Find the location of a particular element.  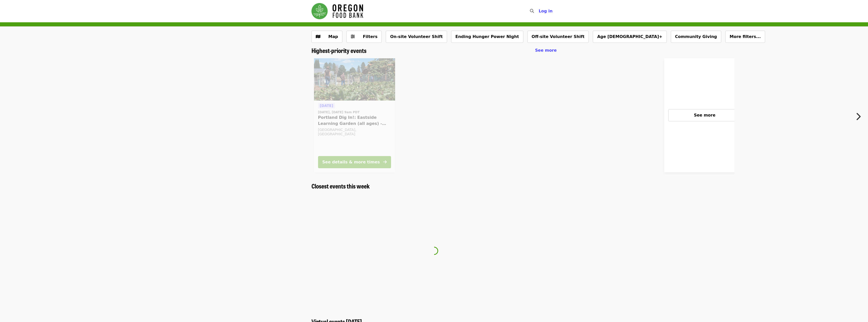

button: Show map view is located at coordinates (327, 37).